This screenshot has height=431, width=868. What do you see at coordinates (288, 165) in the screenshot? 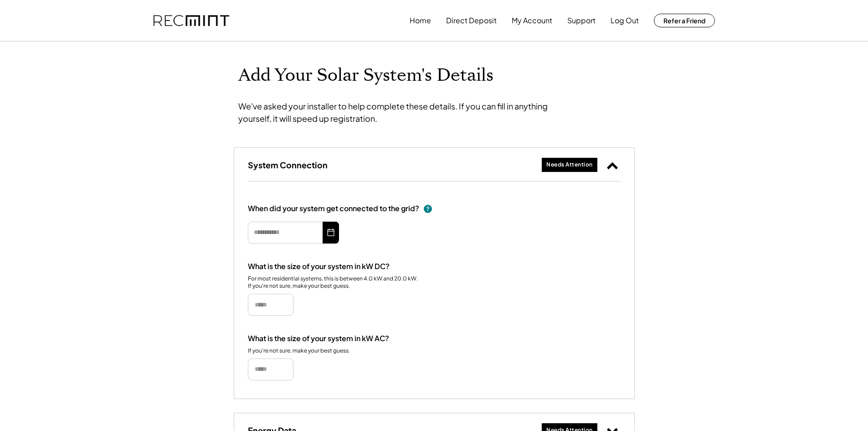
I see `h3: System Connection` at bounding box center [288, 165].